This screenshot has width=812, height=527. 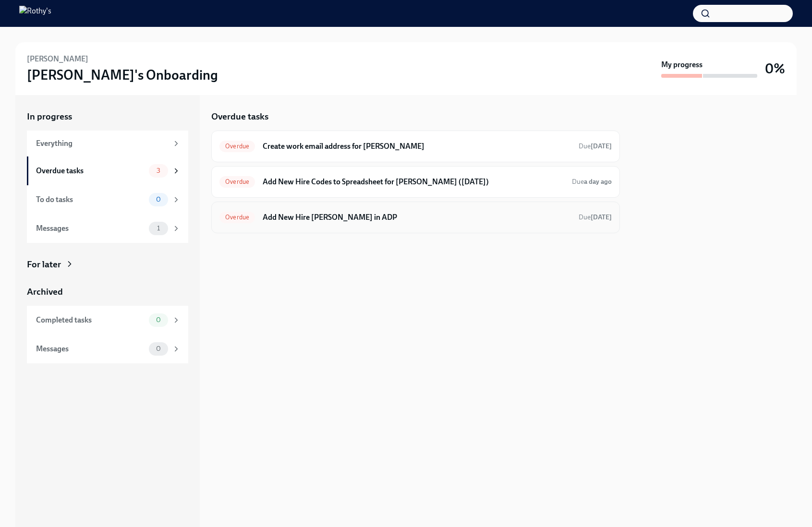 What do you see at coordinates (108, 229) in the screenshot?
I see `a: Messages1` at bounding box center [108, 229].